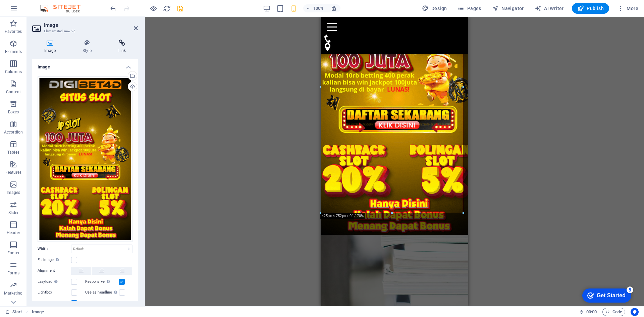 Image resolution: width=644 pixels, height=317 pixels. Describe the element at coordinates (508, 8) in the screenshot. I see `span: Navigator` at that location.